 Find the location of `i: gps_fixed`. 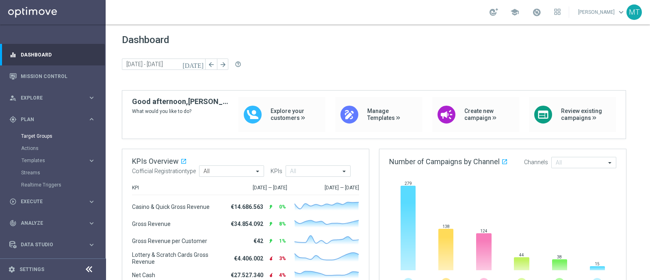

i: gps_fixed is located at coordinates (13, 120).